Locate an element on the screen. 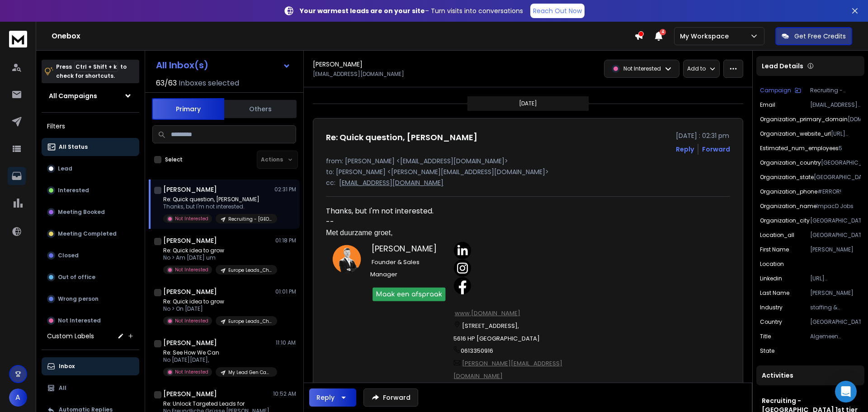 The height and width of the screenshot is (412, 868). div: Forward is located at coordinates (716, 149).